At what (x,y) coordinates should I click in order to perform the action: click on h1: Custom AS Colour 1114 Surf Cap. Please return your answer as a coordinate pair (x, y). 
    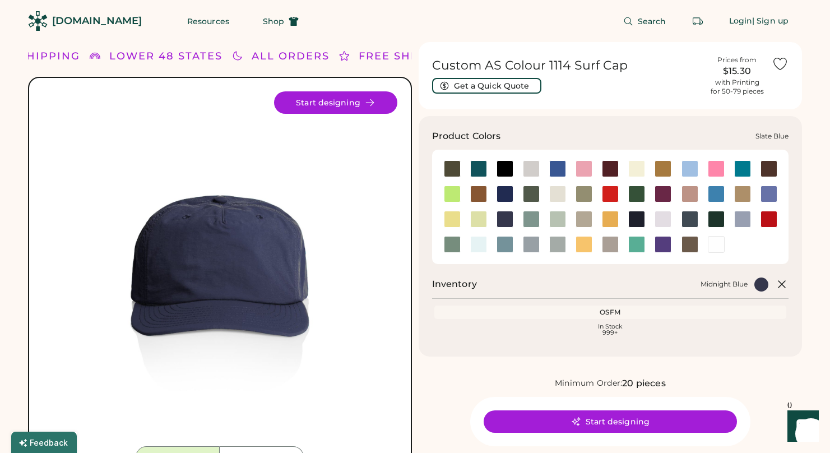
    Looking at the image, I should click on (567, 66).